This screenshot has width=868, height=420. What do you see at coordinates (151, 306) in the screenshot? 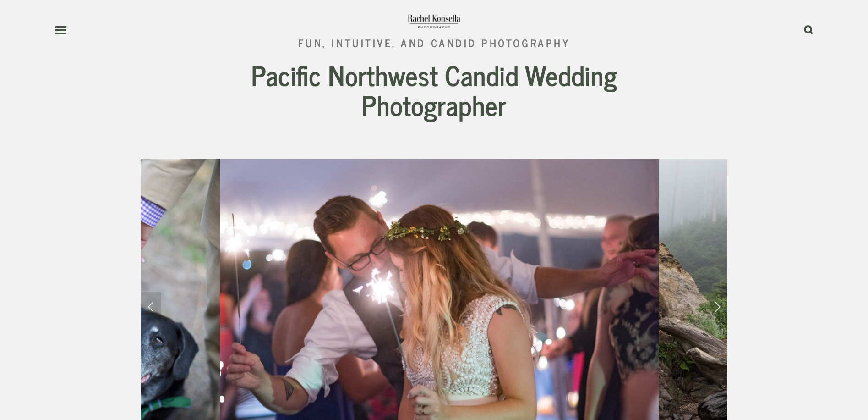
I see `a: Previous Slide` at bounding box center [151, 306].